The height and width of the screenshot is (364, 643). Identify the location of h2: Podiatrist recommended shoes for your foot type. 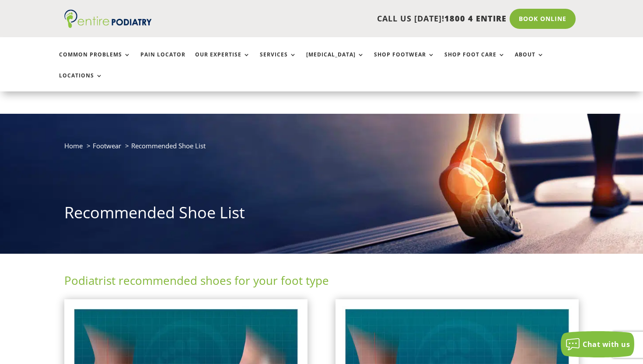
(322, 283).